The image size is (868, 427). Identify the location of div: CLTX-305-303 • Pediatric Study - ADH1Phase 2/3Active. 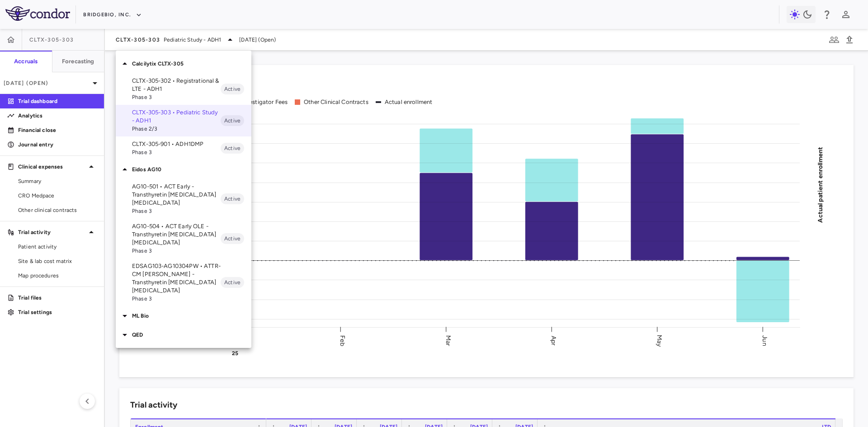
(184, 121).